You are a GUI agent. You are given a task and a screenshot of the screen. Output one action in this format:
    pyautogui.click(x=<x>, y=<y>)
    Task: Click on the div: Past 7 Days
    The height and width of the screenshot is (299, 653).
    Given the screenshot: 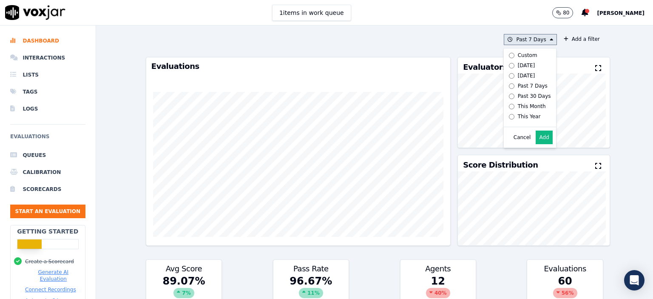 What is the action you would take?
    pyautogui.click(x=533, y=86)
    